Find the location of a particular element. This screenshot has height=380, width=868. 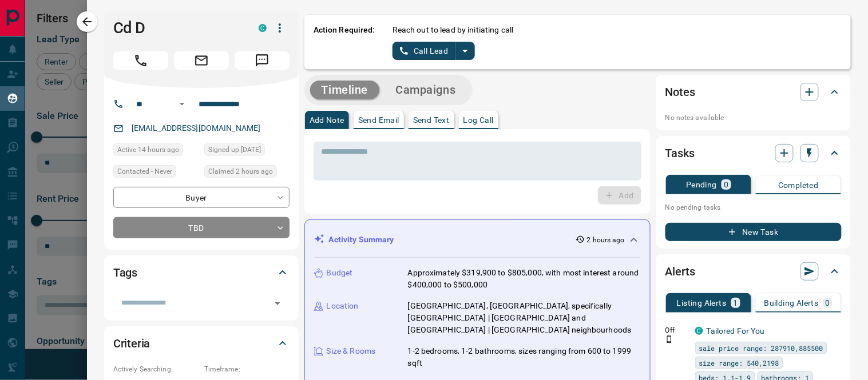

button: Timeline is located at coordinates (345, 90).